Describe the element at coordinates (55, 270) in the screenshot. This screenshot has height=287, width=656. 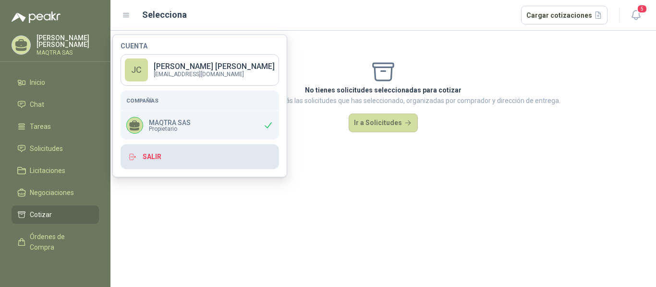
I see `a: Remisiones` at that location.